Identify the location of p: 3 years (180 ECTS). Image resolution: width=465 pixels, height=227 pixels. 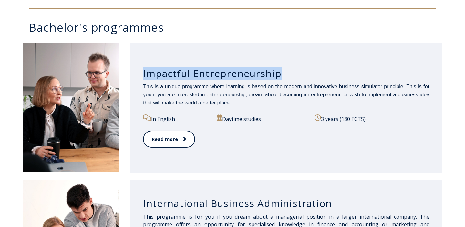
(372, 119).